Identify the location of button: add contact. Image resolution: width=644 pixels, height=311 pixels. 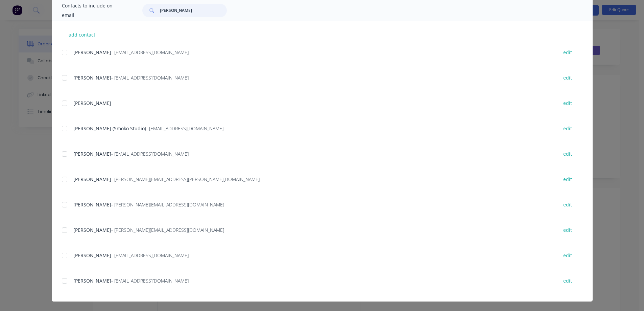
(82, 35).